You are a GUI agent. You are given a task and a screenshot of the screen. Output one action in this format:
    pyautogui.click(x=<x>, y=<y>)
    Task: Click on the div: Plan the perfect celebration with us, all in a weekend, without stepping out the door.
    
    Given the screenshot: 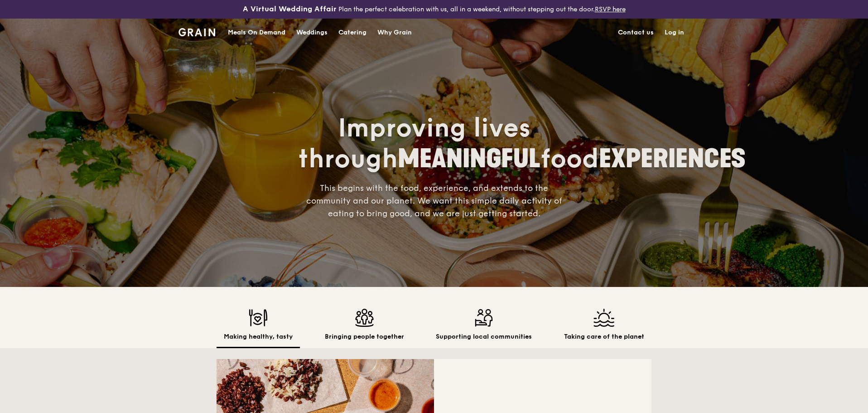 What is the action you would take?
    pyautogui.click(x=434, y=9)
    